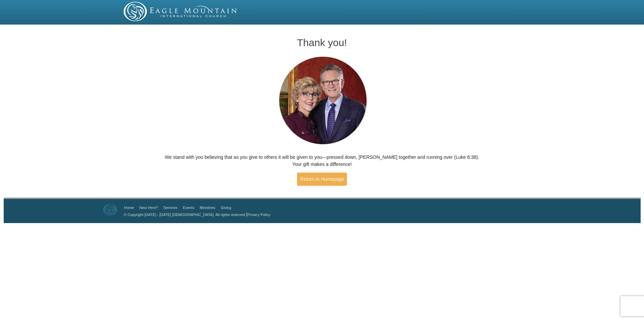  What do you see at coordinates (148, 208) in the screenshot?
I see `a: New Here?` at bounding box center [148, 208].